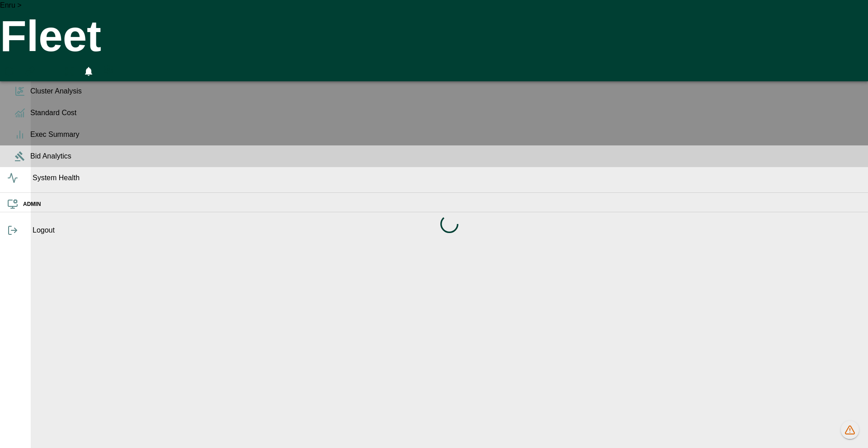 This screenshot has height=448, width=868. I want to click on button: Fullscreen, so click(69, 71).